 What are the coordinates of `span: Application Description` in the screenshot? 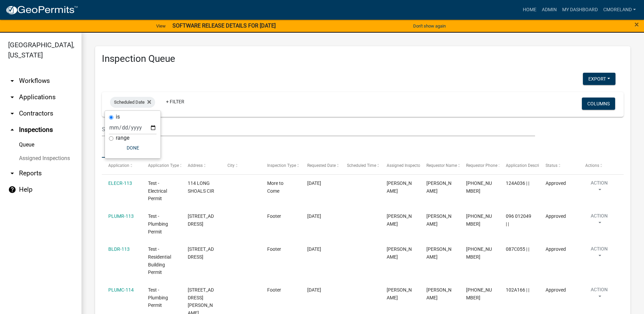 It's located at (528, 166).